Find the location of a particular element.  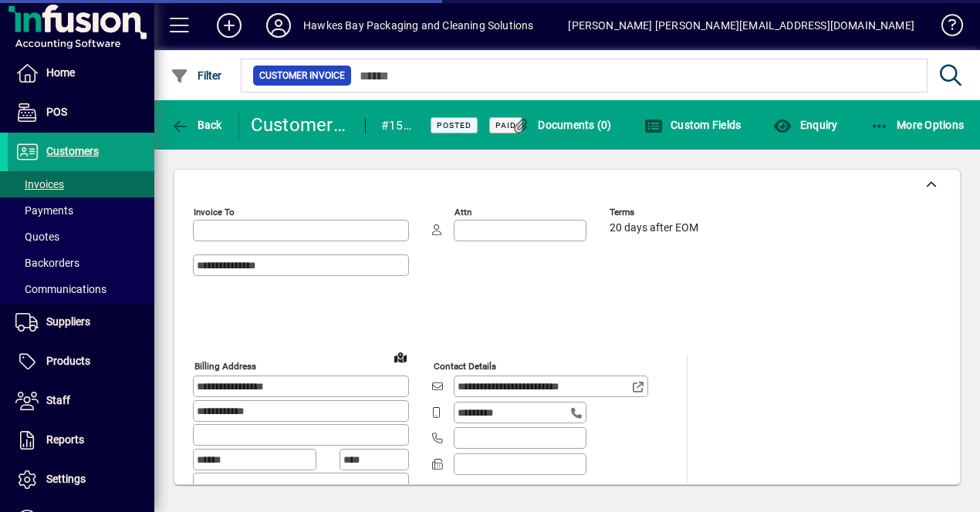

span: Documents (0) is located at coordinates (561, 125).